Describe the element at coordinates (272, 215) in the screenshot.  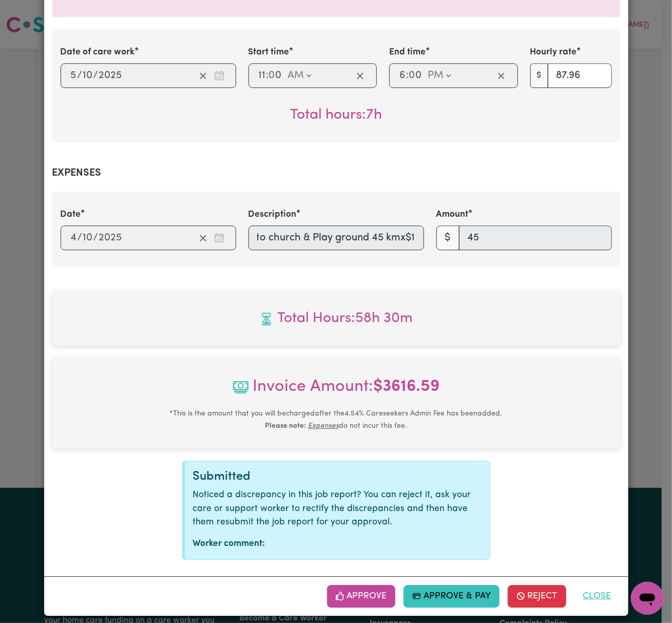
I see `label: Description` at that location.